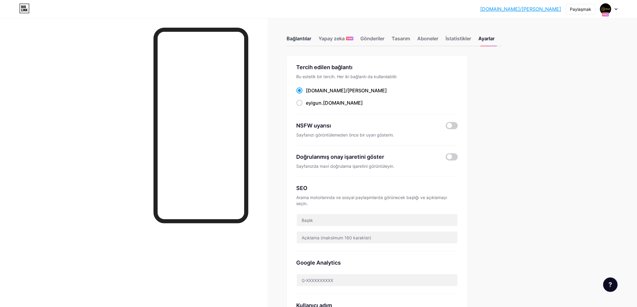 The width and height of the screenshot is (637, 307). Describe the element at coordinates (347, 76) in the screenshot. I see `font: Bu estetik bir tercih. Her iki bağlantı da kullanılabilir.` at that location.